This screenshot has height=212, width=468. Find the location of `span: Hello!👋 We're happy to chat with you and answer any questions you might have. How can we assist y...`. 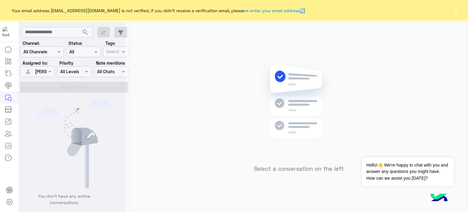

span: Hello!👋 We're happy to chat with you and answer any questions you might have. How can we assist y... is located at coordinates (408, 172).